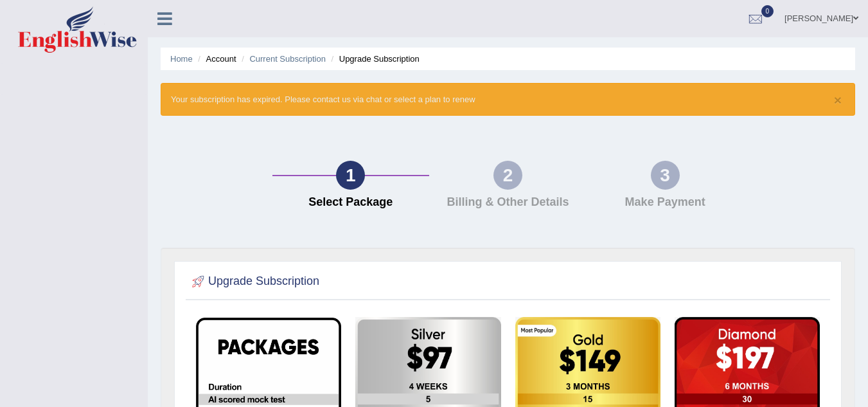 The height and width of the screenshot is (407, 868). I want to click on span: 0, so click(767, 11).